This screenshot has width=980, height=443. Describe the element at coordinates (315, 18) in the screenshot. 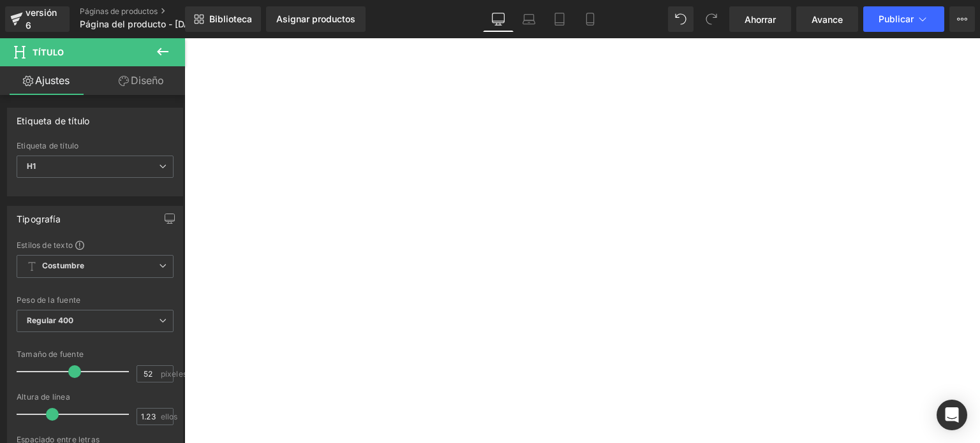

I see `font: Asignar productos` at that location.